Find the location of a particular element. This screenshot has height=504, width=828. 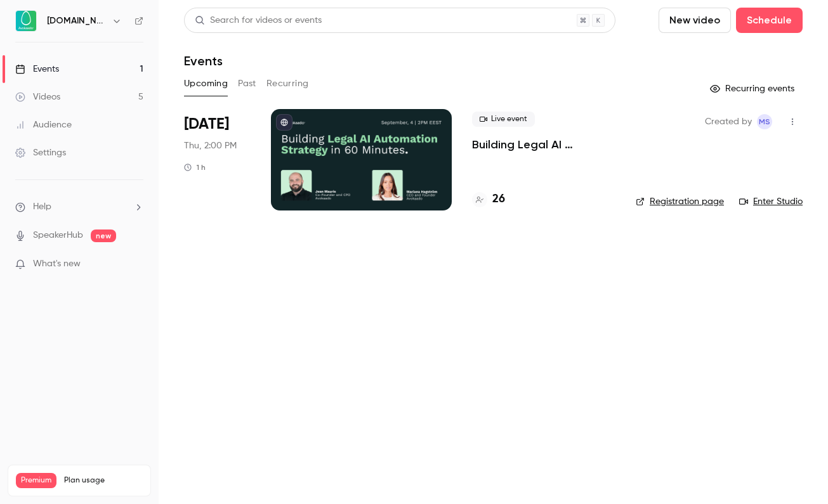

button: Upcoming is located at coordinates (206, 84).